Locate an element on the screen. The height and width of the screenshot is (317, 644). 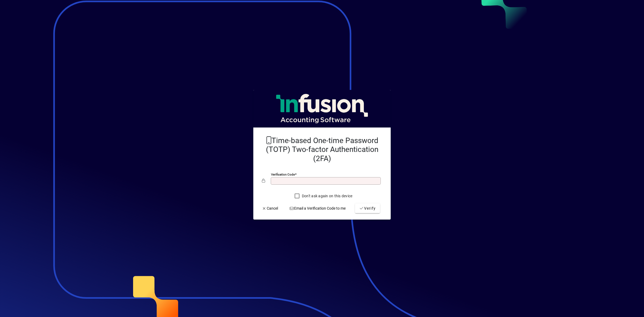
mat-label: Verification code is located at coordinates (283, 174).